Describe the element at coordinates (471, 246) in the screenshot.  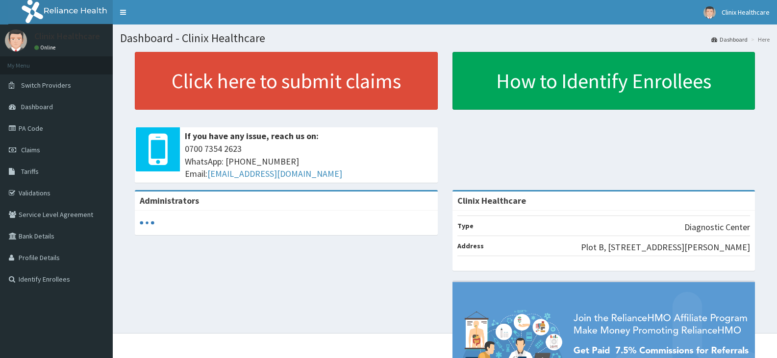
I see `b: Address` at that location.